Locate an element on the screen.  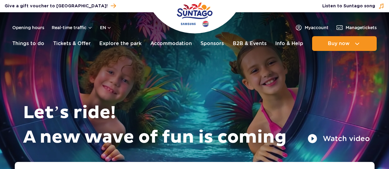
span: Manage tickets is located at coordinates (361, 28).